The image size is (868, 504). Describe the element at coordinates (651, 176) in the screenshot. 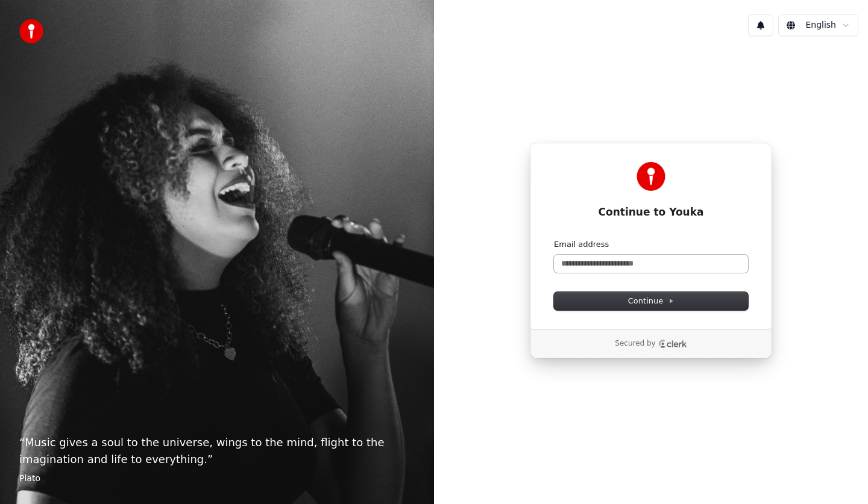

I see `img: Youka` at that location.